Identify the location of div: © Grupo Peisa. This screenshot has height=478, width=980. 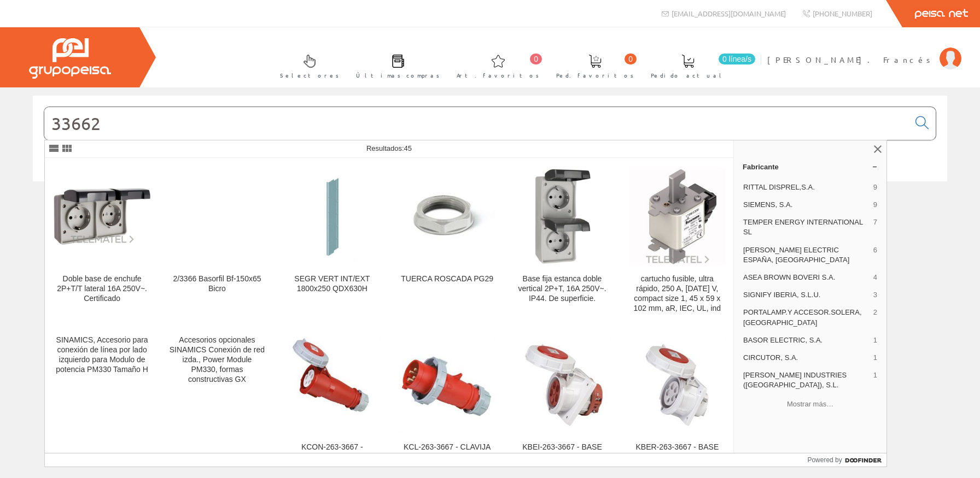
(490, 200).